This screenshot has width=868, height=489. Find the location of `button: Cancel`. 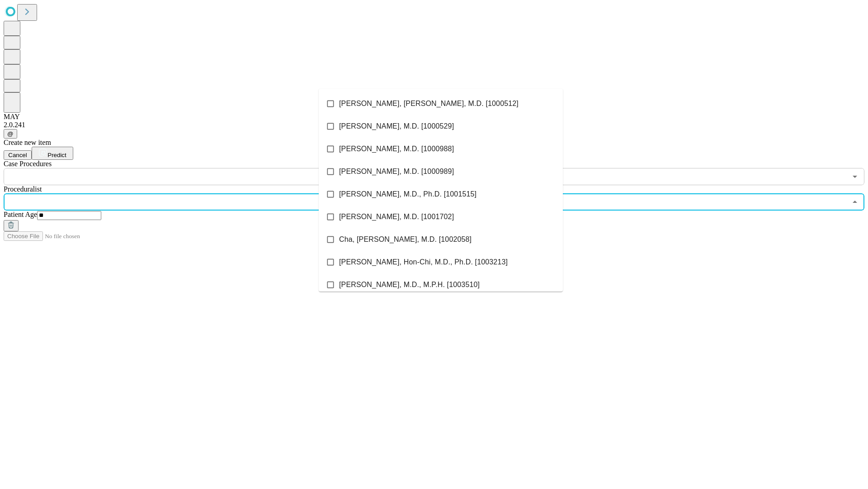

button: Cancel is located at coordinates (18, 155).